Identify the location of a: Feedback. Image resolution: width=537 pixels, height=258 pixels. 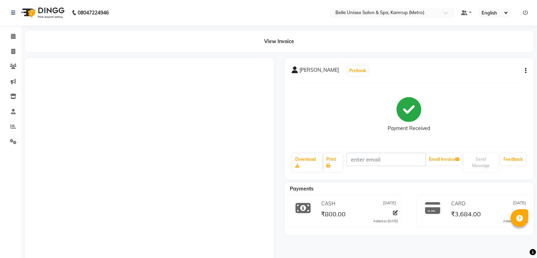
(513, 159).